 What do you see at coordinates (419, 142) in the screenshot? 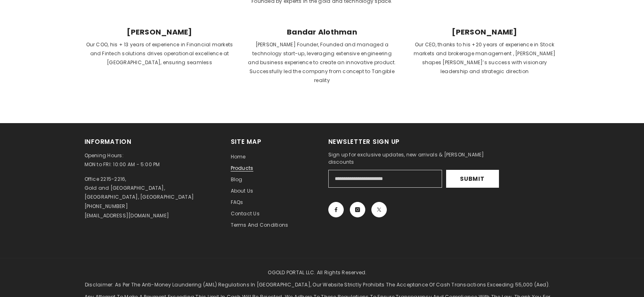
I see `h2: Newsletter Sign Up` at bounding box center [419, 142].